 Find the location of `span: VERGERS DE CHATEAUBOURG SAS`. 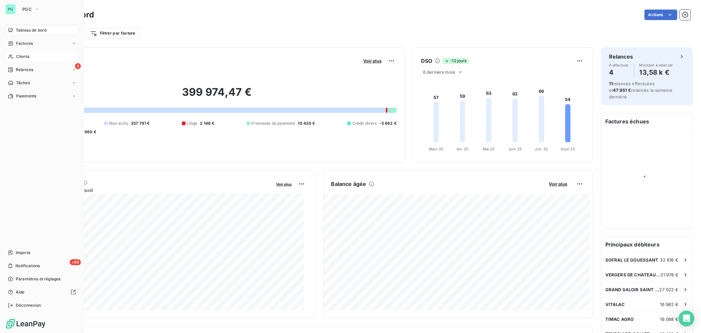

span: VERGERS DE CHATEAUBOURG SAS is located at coordinates (633, 275).